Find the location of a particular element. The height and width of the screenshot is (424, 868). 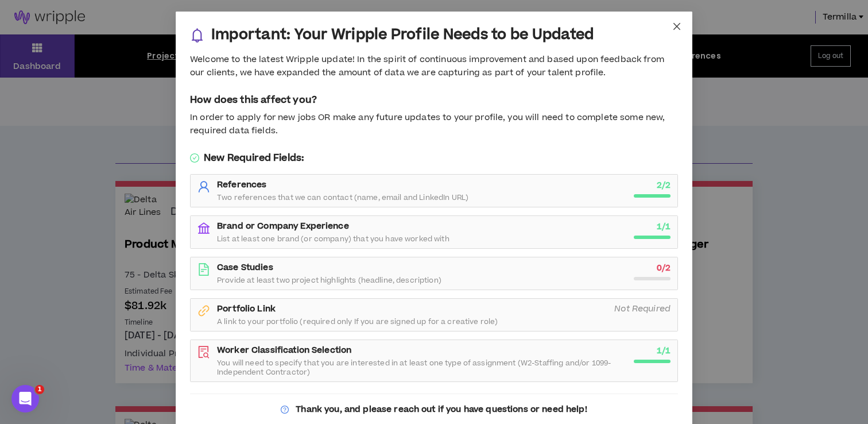

span: user is located at coordinates (204, 187).